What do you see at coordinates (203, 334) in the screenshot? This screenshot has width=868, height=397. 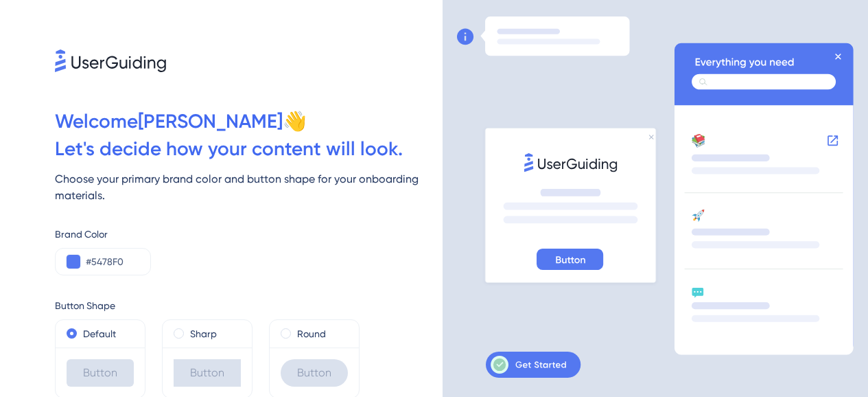 I see `label: Sharp` at bounding box center [203, 334].